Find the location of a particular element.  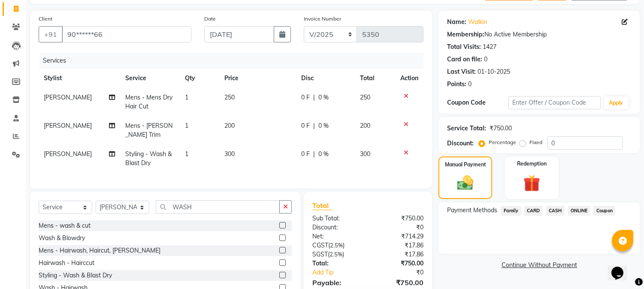

div: Styling - Wash & Blast Dry is located at coordinates (75, 275).